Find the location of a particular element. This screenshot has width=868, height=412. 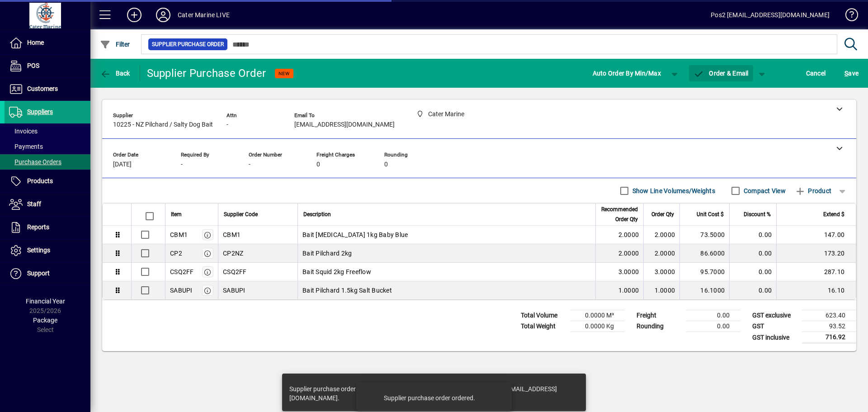

td: Total Volume is located at coordinates (543, 316).